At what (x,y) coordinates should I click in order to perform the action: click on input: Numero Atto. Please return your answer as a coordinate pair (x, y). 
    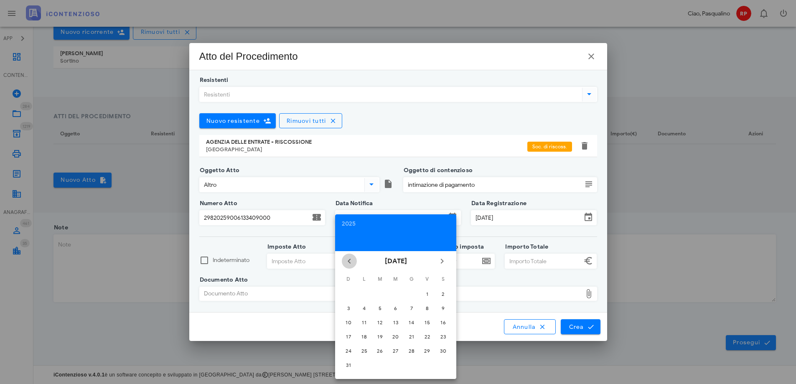
    Looking at the image, I should click on (255, 218).